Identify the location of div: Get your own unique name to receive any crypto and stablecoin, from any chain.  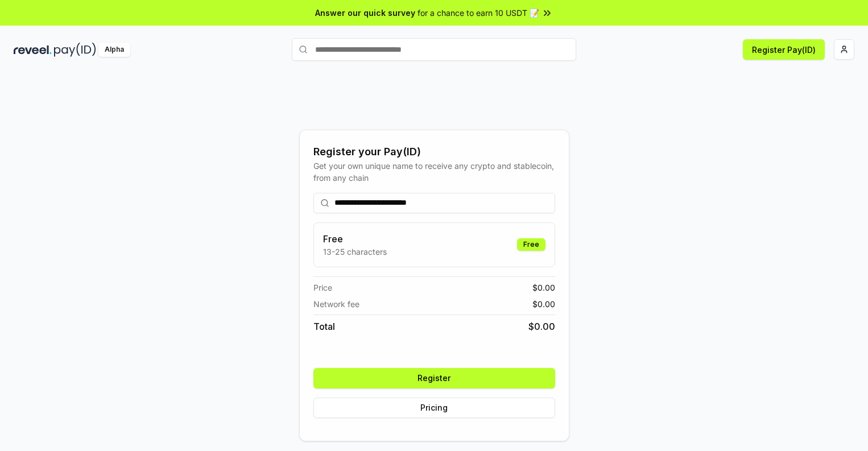
(434, 171).